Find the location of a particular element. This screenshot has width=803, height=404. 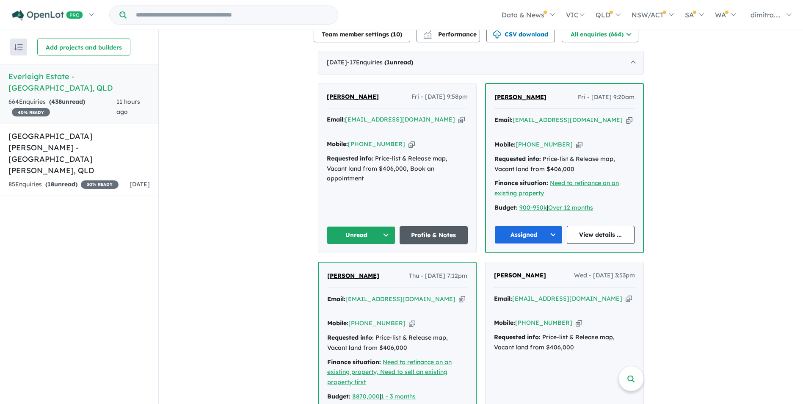

u: Need to refinance on an existing property is located at coordinates (557, 188).